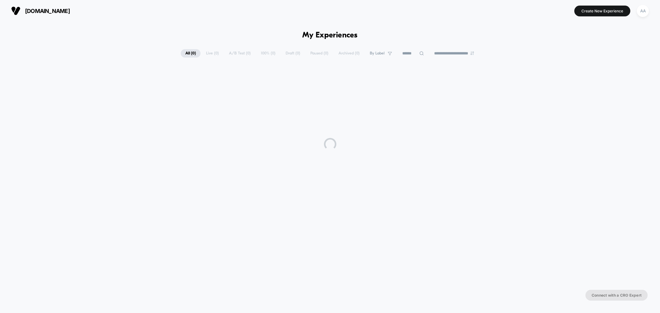  I want to click on span: All ( 0 ), so click(191, 53).